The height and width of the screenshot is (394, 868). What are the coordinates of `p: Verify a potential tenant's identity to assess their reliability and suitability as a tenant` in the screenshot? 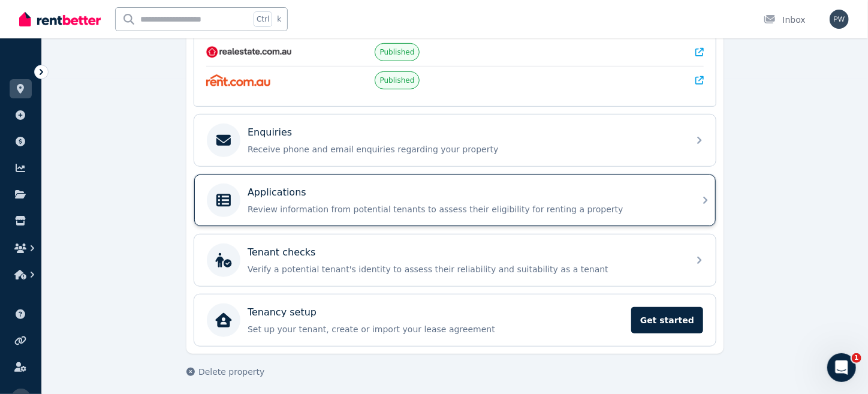 It's located at (465, 269).